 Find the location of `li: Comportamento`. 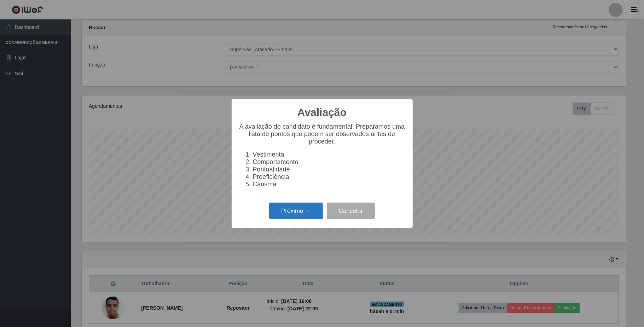

li: Comportamento is located at coordinates (329, 162).